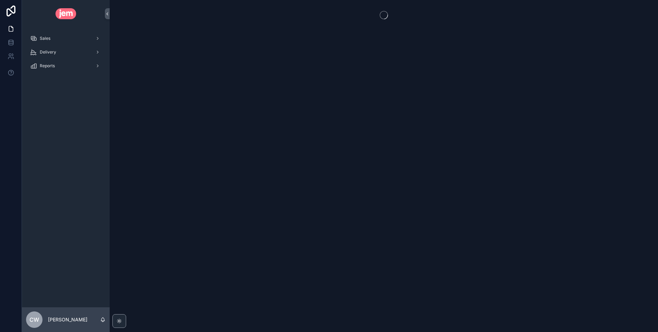 This screenshot has height=332, width=658. I want to click on img: App logo, so click(66, 14).